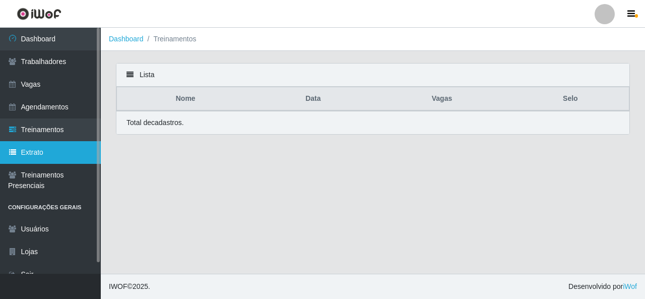  What do you see at coordinates (603, 286) in the screenshot?
I see `span: Desenvolvido por` at bounding box center [603, 286].